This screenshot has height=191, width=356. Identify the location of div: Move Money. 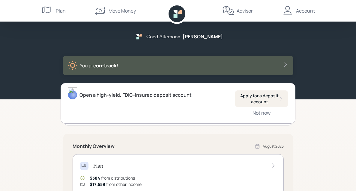
(122, 11).